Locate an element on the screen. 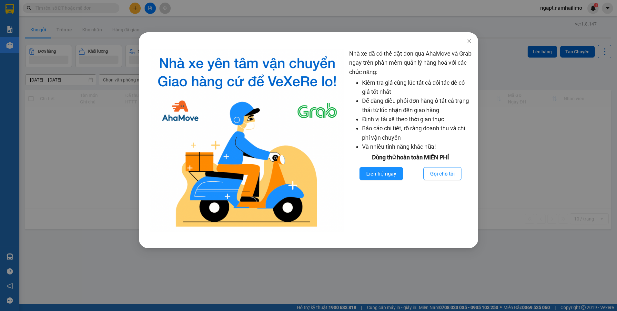 The image size is (617, 311). span: Gọi cho tôi is located at coordinates (443, 173).